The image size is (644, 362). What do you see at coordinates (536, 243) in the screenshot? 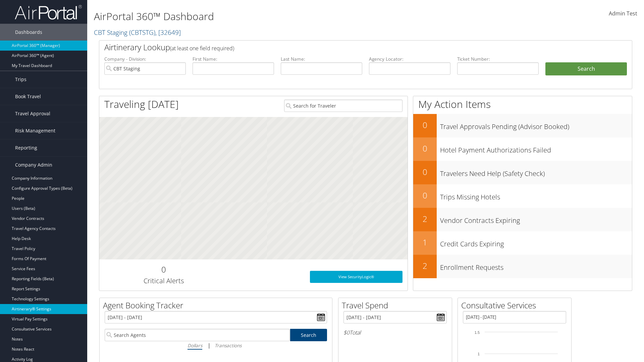
I see `h3: Credit Cards Expiring` at bounding box center [536, 243].